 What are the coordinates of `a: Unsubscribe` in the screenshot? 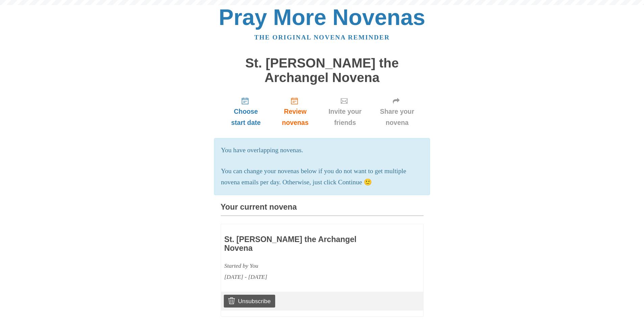 It's located at (249, 301).